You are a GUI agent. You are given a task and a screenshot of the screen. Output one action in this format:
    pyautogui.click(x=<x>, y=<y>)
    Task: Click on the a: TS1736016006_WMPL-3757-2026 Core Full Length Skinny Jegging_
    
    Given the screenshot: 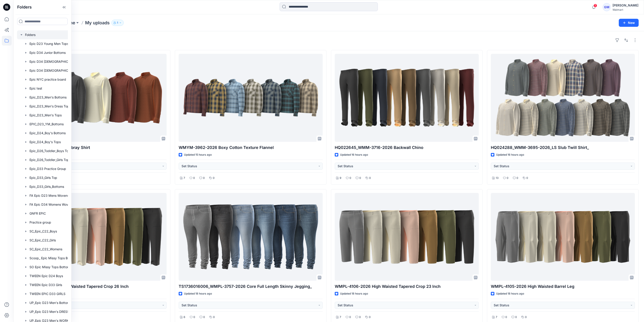 What is the action you would take?
    pyautogui.click(x=250, y=237)
    